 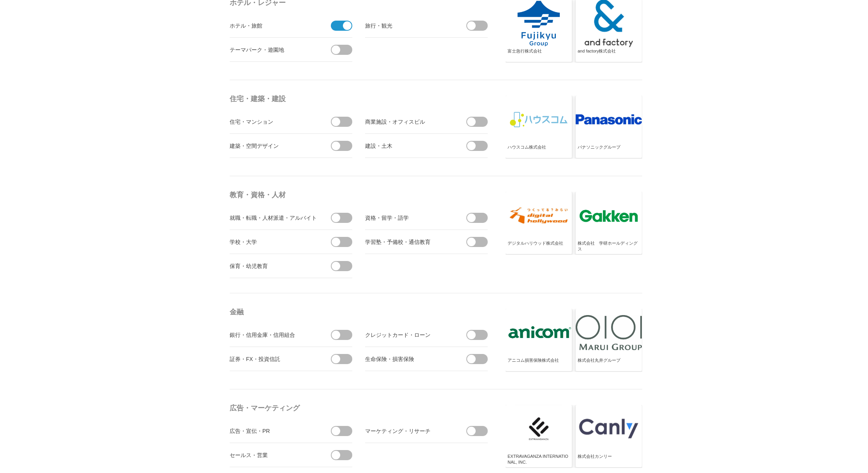 I want to click on div: 銀行・信用金庫・信用組合, so click(x=273, y=335).